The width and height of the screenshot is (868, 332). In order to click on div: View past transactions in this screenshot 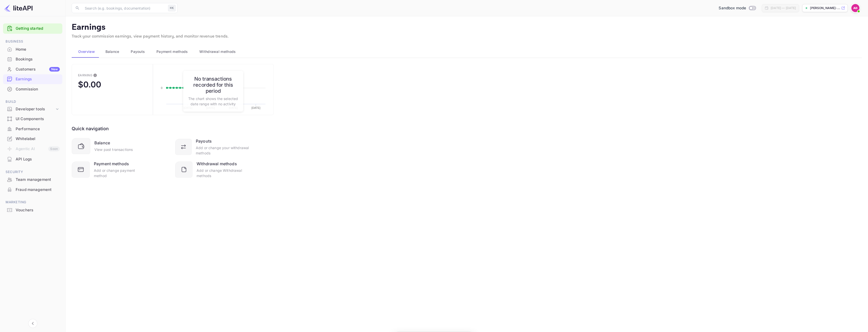, I will do `click(114, 150)`.